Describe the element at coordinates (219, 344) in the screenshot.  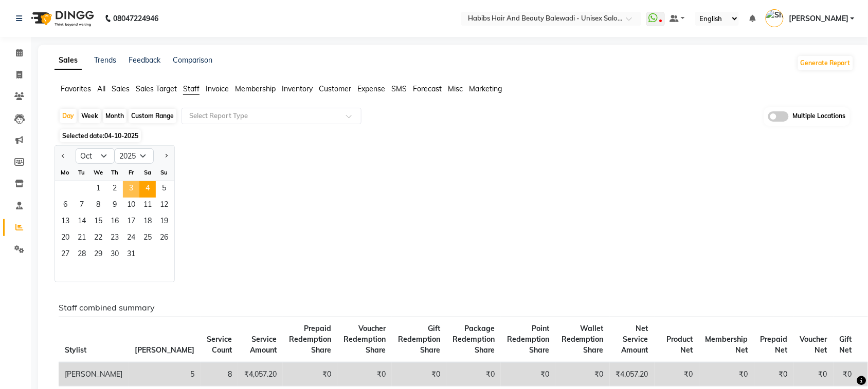
I see `span: Service Count` at that location.